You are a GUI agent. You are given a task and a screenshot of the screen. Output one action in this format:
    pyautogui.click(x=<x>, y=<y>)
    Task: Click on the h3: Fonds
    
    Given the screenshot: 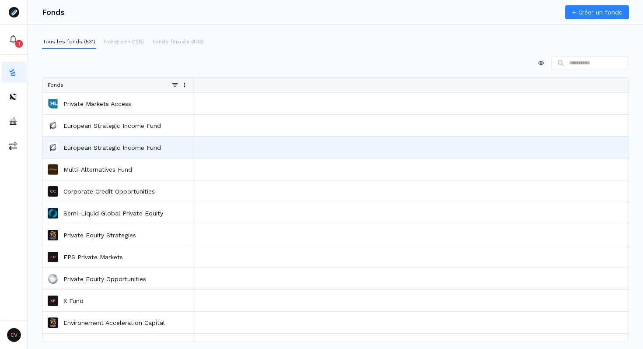 What is the action you would take?
    pyautogui.click(x=53, y=12)
    